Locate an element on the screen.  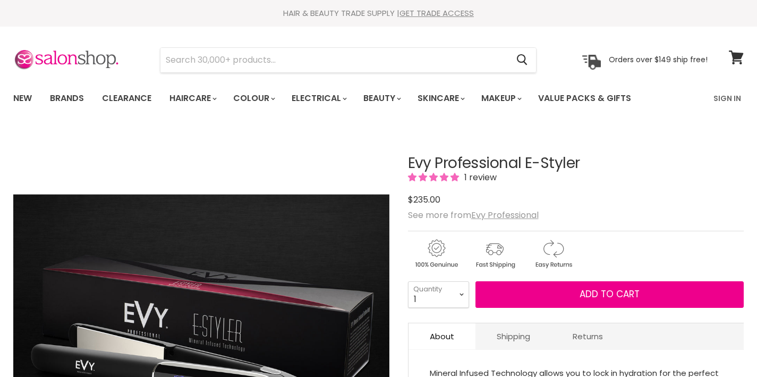
button: Add to cart is located at coordinates (610, 294).